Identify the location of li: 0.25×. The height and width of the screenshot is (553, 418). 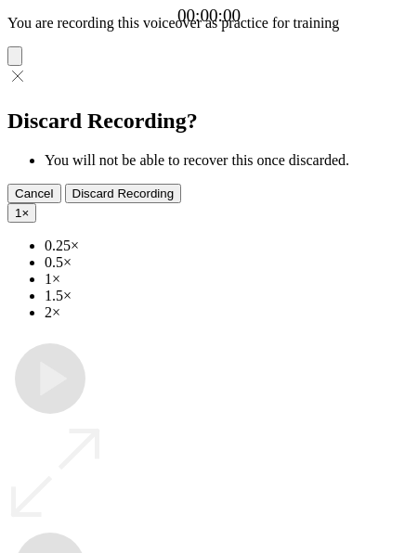
(227, 246).